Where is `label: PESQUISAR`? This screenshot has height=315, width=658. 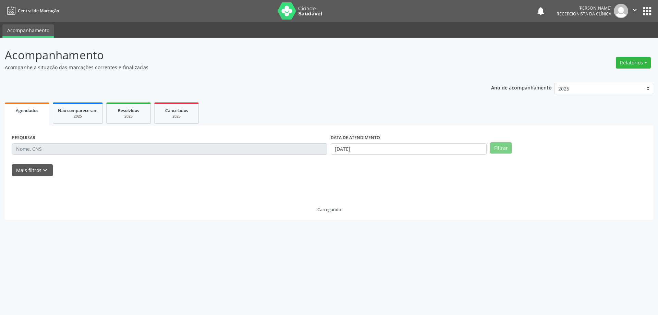
label: PESQUISAR is located at coordinates (24, 138).